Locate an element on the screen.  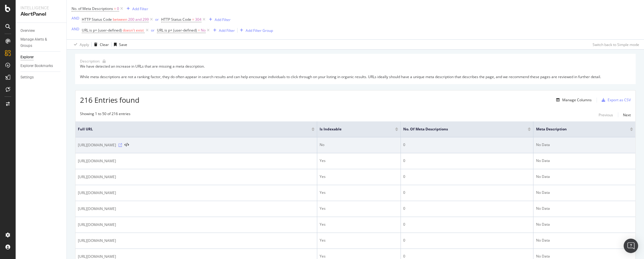
span: 0 is located at coordinates (118, 9).